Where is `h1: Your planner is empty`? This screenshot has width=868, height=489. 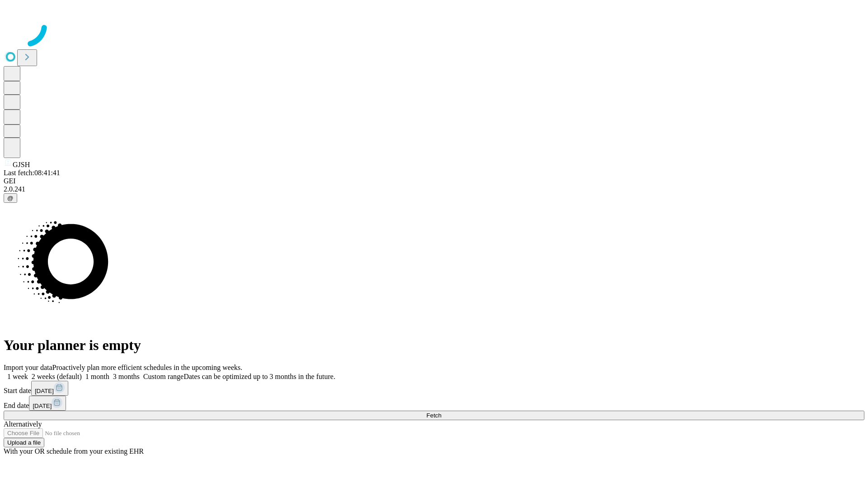 h1: Your planner is empty is located at coordinates (434, 345).